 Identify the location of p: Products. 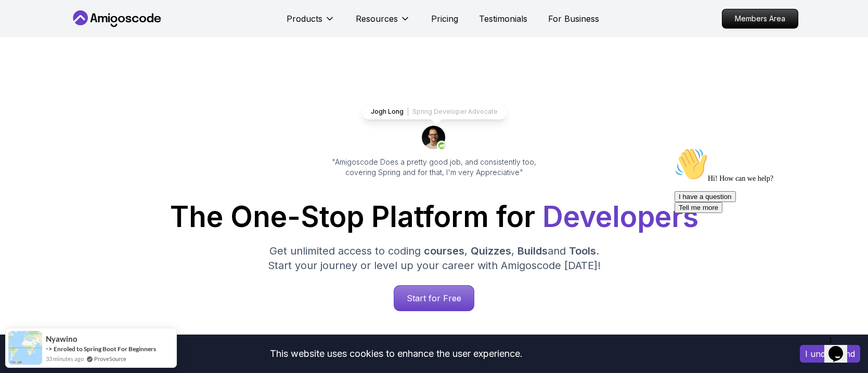
(304, 19).